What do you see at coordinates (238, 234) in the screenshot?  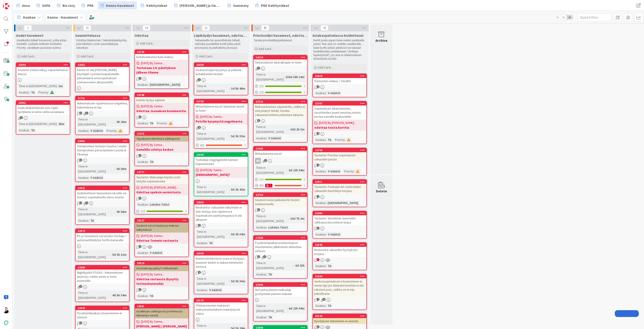 I see `div: 5d 2h 34m` at bounding box center [238, 234].